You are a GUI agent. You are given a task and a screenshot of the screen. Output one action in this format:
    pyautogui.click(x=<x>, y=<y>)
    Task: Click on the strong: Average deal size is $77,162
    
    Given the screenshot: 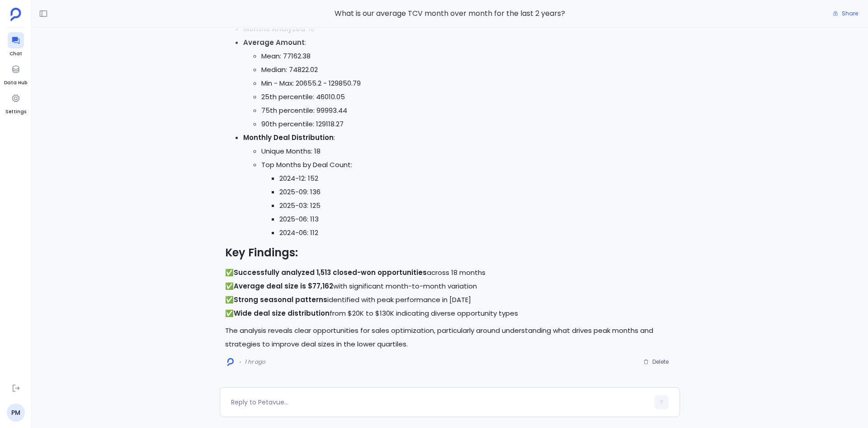 What is the action you would take?
    pyautogui.click(x=283, y=285)
    